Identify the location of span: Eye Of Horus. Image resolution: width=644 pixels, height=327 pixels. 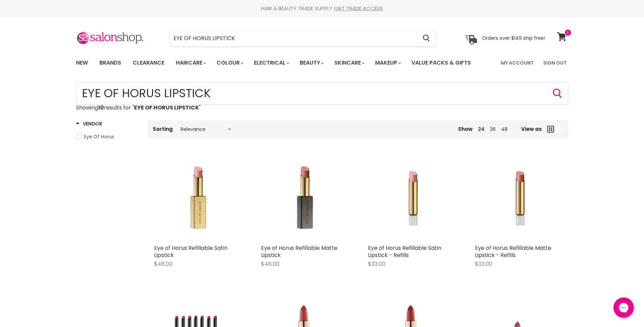
(99, 137).